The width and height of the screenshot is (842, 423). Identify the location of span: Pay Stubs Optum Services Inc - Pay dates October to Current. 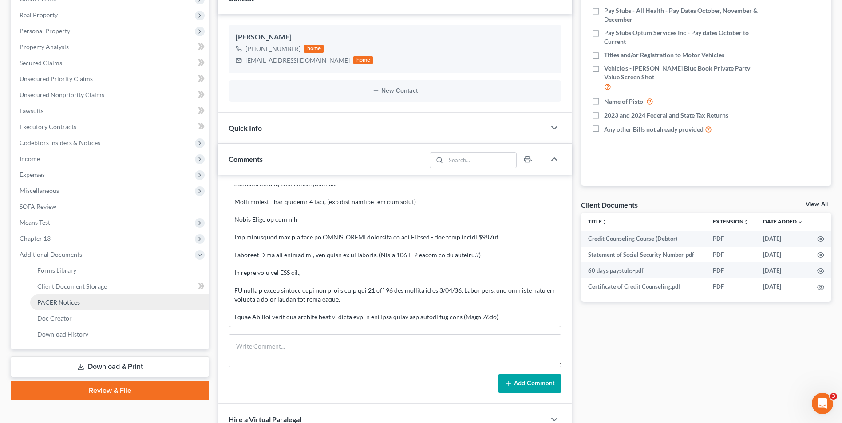
(682, 37).